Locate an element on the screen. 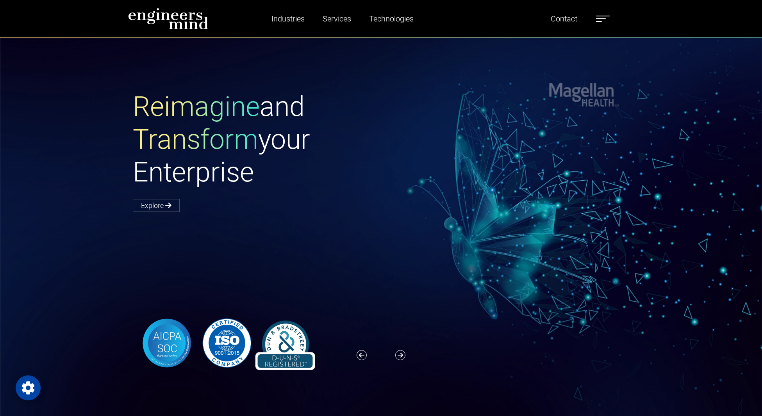  a: Explore is located at coordinates (156, 205).